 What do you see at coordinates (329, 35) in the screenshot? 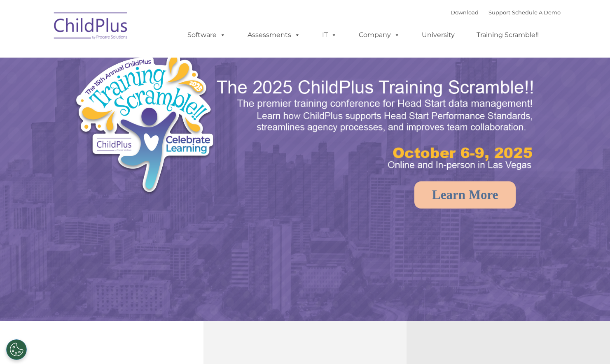
I see `a: IT` at bounding box center [329, 35].